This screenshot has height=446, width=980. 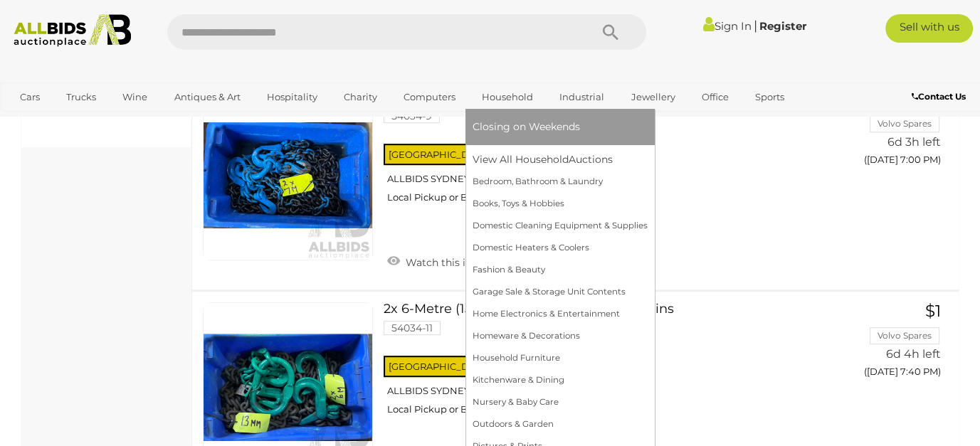 I want to click on span: $1, so click(x=933, y=311).